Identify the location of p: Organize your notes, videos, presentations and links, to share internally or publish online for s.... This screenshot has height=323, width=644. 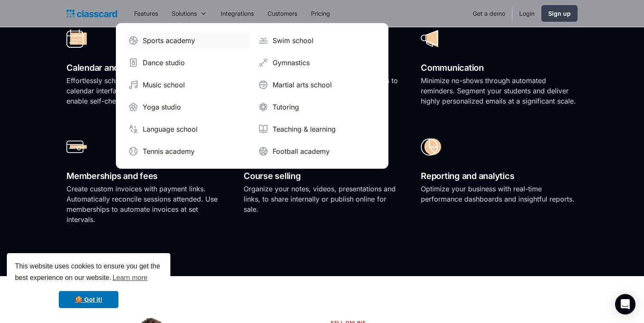
(322, 199).